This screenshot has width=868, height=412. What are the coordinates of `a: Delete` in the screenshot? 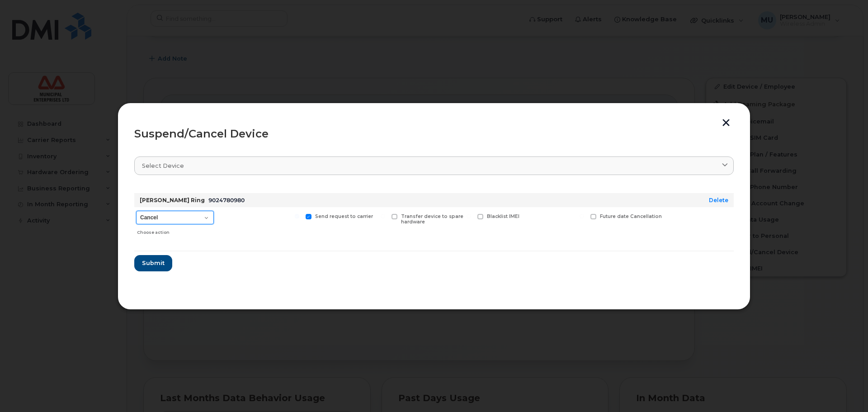 It's located at (718, 200).